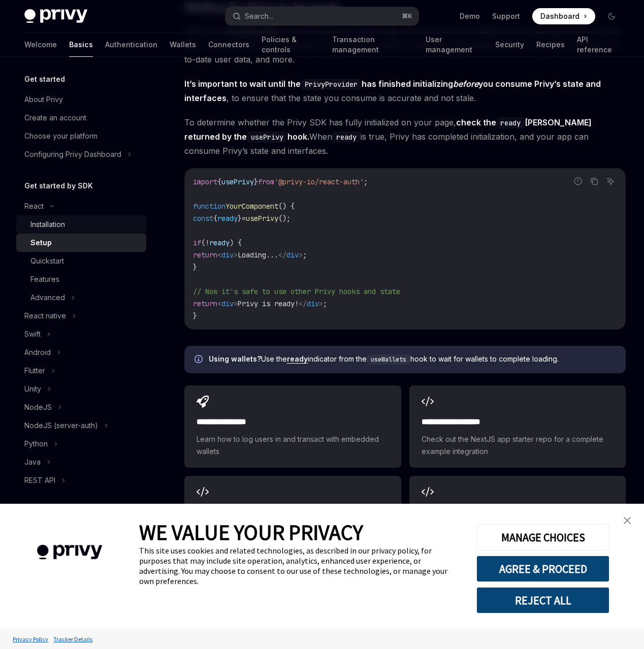  What do you see at coordinates (543, 569) in the screenshot?
I see `button: AGREE & PROCEED` at bounding box center [543, 569].